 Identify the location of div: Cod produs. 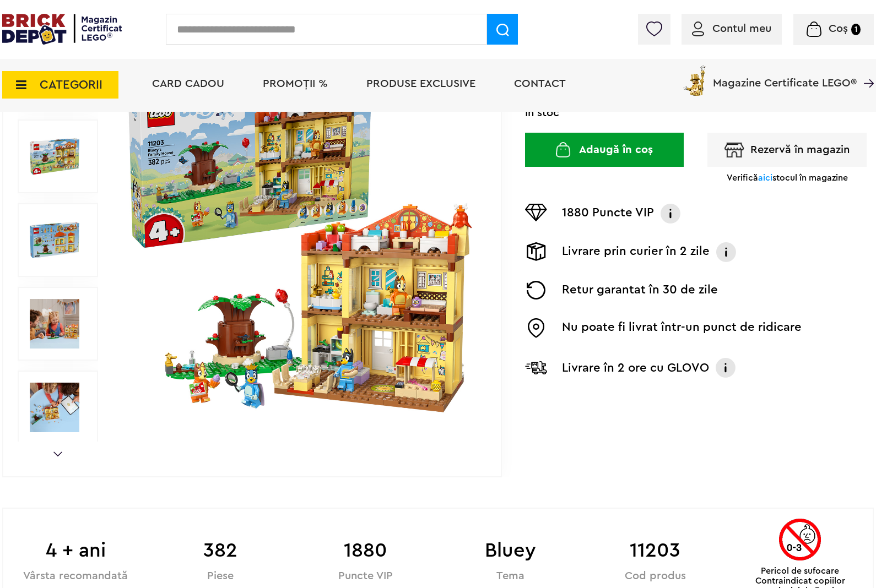
(655, 576).